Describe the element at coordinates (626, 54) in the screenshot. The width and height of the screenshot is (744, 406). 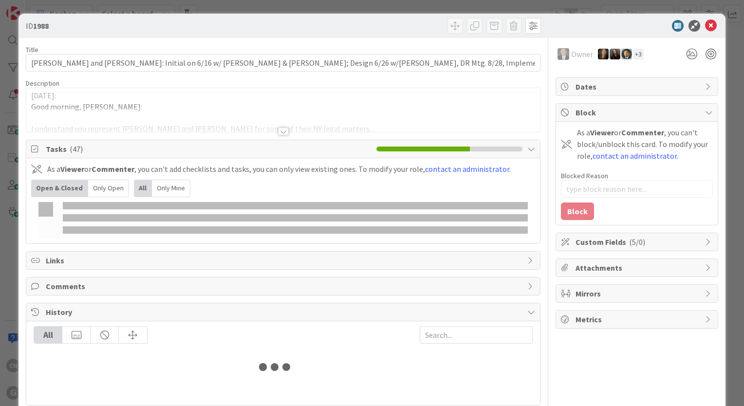
I see `img: CG` at that location.